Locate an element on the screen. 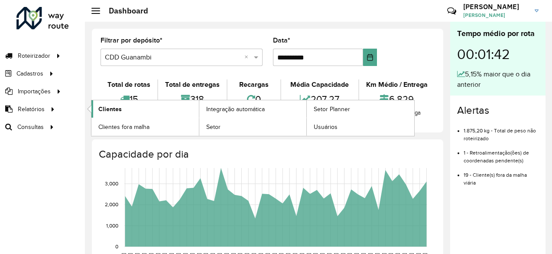 Image resolution: width=552 pixels, height=254 pixels. a: Integração automática is located at coordinates (253, 109).